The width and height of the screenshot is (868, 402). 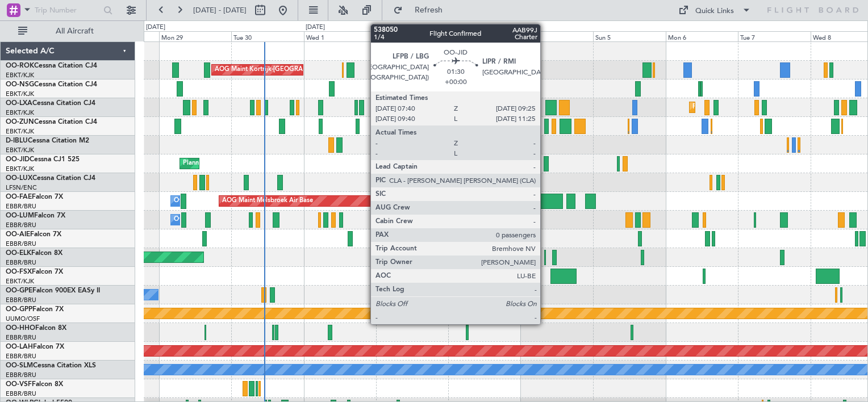 What do you see at coordinates (51, 104) in the screenshot?
I see `a: OO-LXACessna Citation CJ4` at bounding box center [51, 104].